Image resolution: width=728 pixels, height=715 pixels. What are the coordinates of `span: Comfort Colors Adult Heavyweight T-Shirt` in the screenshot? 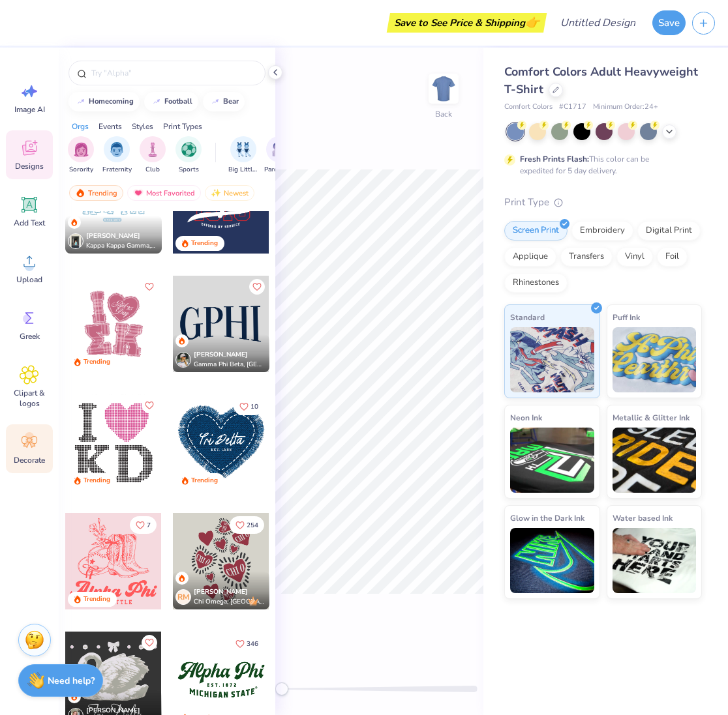 It's located at (601, 80).